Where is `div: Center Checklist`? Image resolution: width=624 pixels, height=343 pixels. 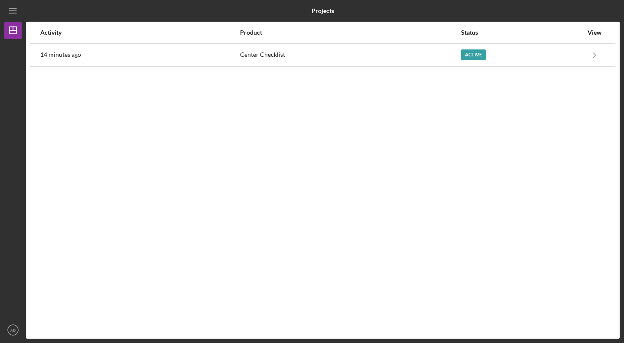
div: Center Checklist is located at coordinates (349, 55).